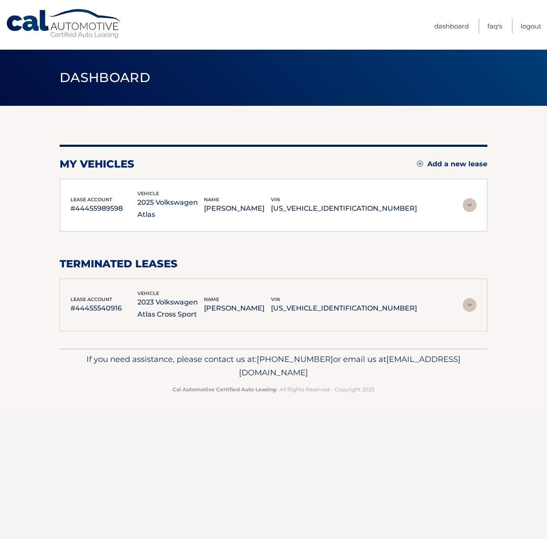  I want to click on p: #44455989598, so click(104, 209).